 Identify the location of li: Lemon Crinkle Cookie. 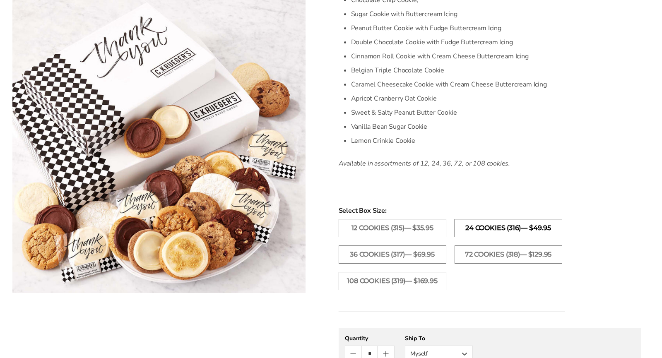
(458, 141).